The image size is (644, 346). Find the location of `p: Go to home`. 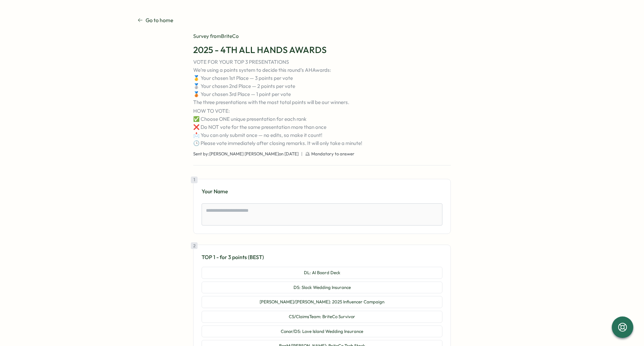

p: Go to home is located at coordinates (160, 20).